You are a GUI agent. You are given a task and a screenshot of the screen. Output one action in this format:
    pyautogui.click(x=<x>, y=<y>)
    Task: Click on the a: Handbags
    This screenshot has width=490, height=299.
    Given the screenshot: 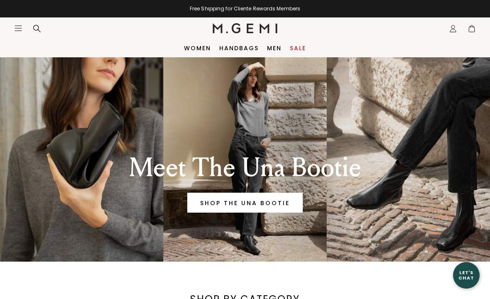 What is the action you would take?
    pyautogui.click(x=239, y=48)
    